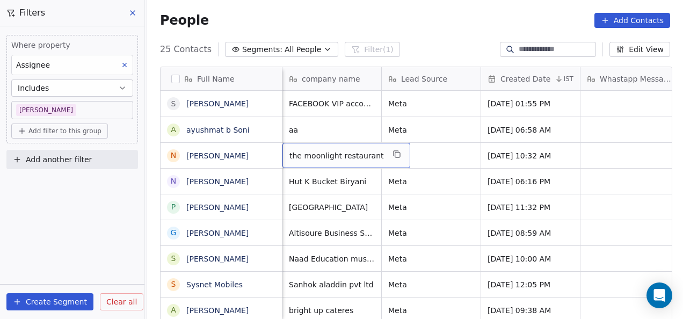 This screenshot has width=683, height=319. I want to click on div: A, so click(174, 310).